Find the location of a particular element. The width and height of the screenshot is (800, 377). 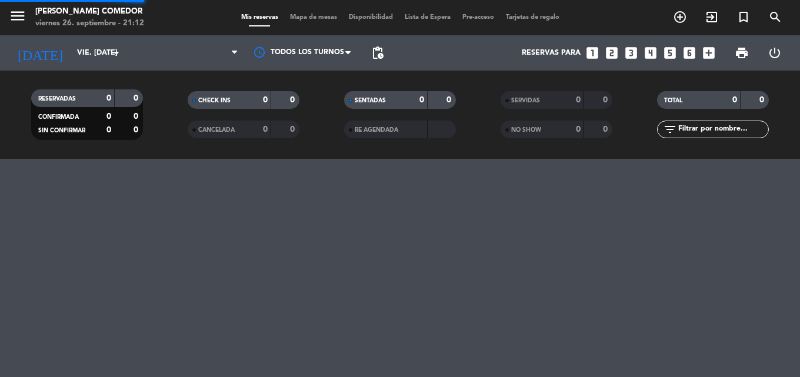

span: Mapa de mesas is located at coordinates (313, 17).